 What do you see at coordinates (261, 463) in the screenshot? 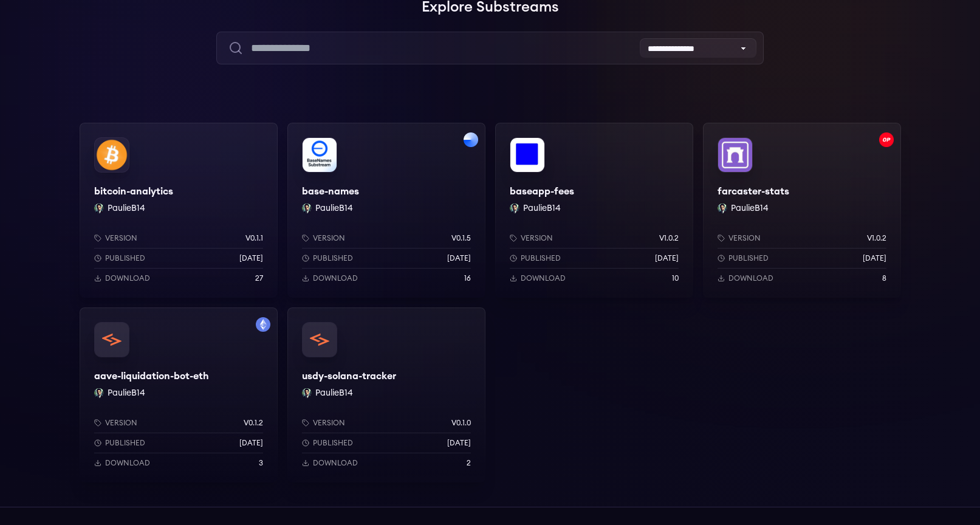
I see `p: 3` at bounding box center [261, 463].